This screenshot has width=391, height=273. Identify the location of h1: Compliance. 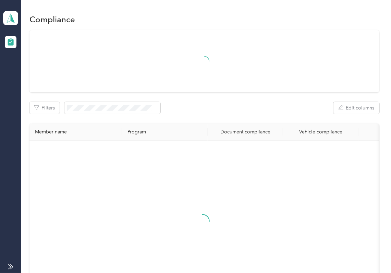
(52, 19).